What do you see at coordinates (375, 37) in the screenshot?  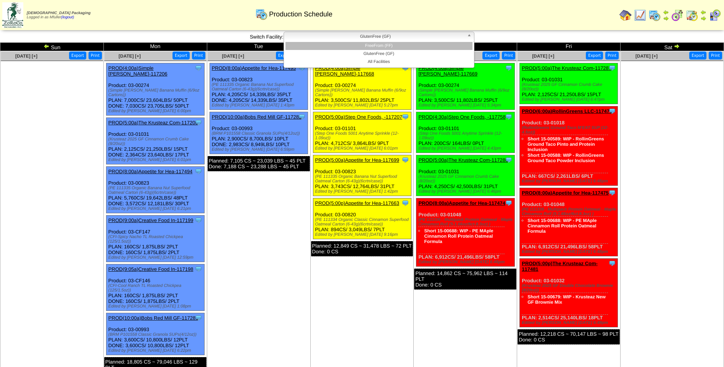 I see `span: GlutenFree (GF)` at bounding box center [375, 37].